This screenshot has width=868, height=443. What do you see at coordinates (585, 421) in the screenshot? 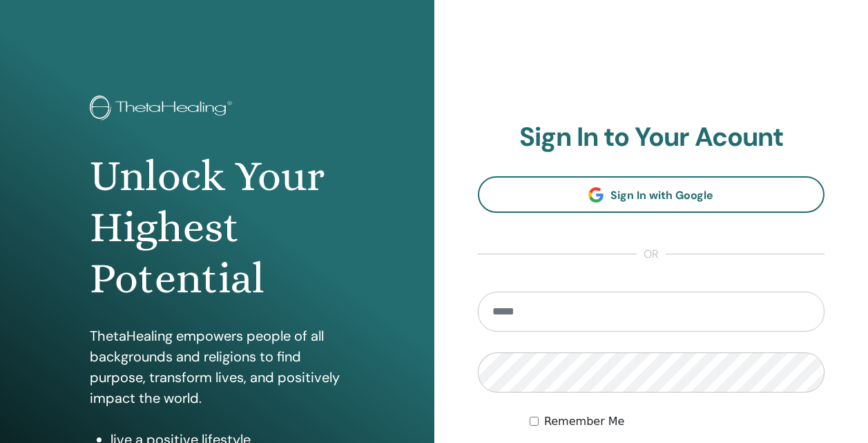
I see `label: Remember Me` at bounding box center [585, 421].